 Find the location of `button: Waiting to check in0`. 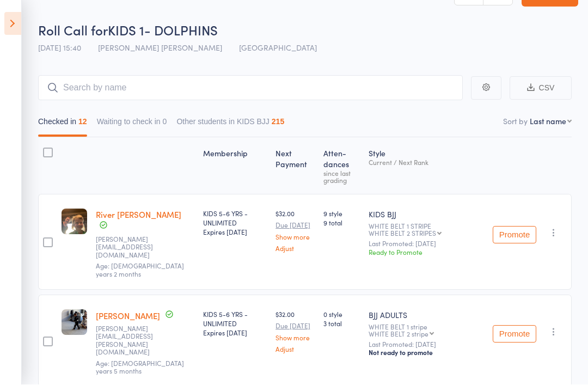

button: Waiting to check in0 is located at coordinates (132, 125).